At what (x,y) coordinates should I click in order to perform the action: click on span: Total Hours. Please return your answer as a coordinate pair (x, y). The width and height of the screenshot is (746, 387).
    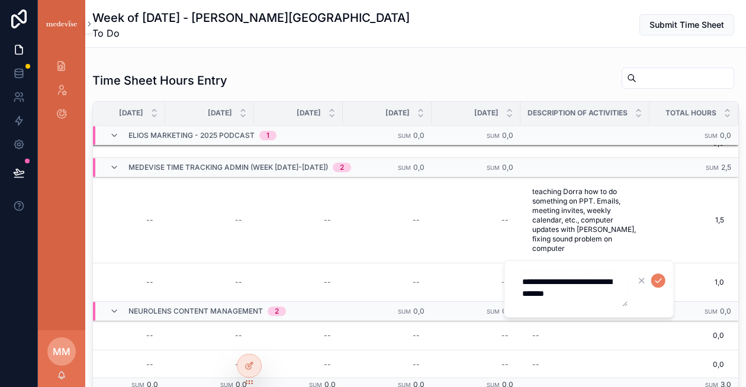
    Looking at the image, I should click on (691, 113).